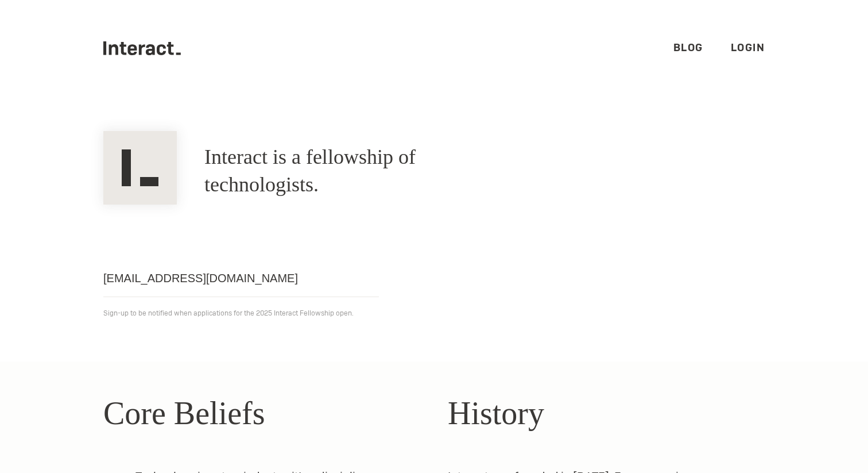 Image resolution: width=868 pixels, height=473 pixels. Describe the element at coordinates (688, 47) in the screenshot. I see `a: Blog` at that location.